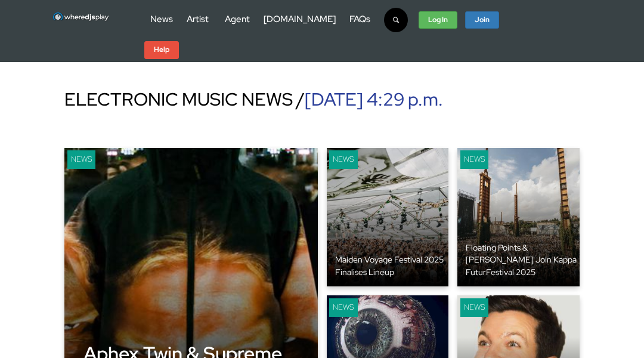  What do you see at coordinates (197, 19) in the screenshot?
I see `a: Artist` at bounding box center [197, 19].